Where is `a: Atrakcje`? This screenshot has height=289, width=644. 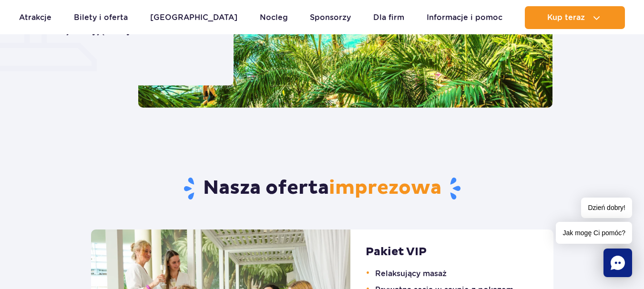 a: Atrakcje is located at coordinates (35, 17).